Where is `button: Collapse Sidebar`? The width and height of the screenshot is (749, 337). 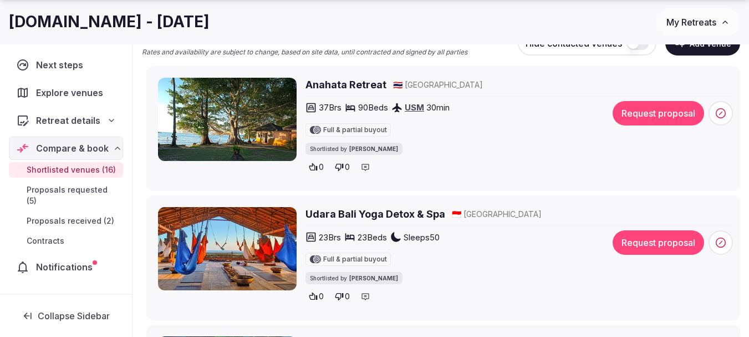 button: Collapse Sidebar is located at coordinates (66, 315).